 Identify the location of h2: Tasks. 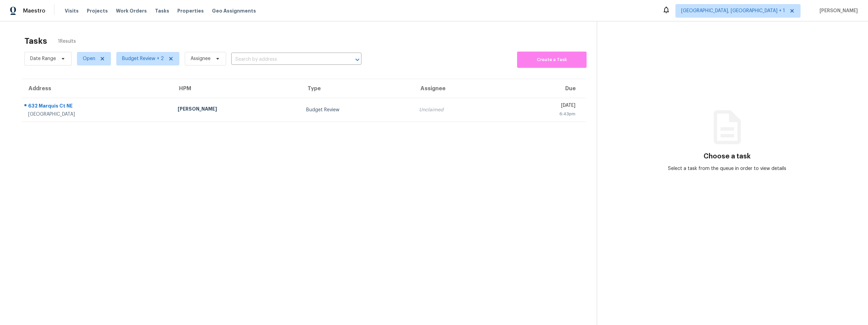
(36, 41).